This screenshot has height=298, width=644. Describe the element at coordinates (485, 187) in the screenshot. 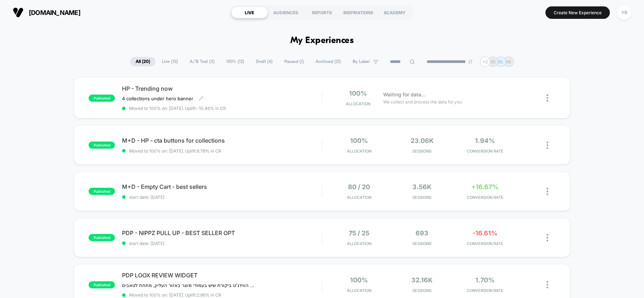

I see `span: +16.67%` at that location.